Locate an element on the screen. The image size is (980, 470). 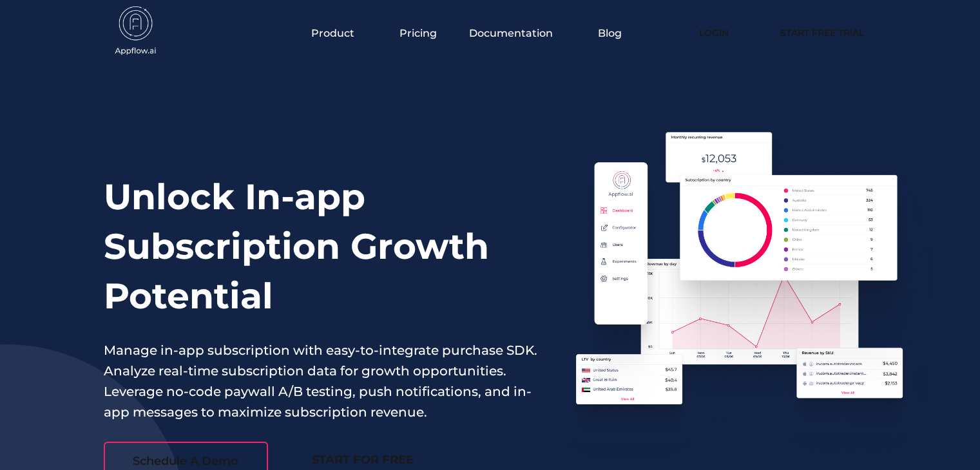
img: appflow.ai-logo is located at coordinates (136, 32).